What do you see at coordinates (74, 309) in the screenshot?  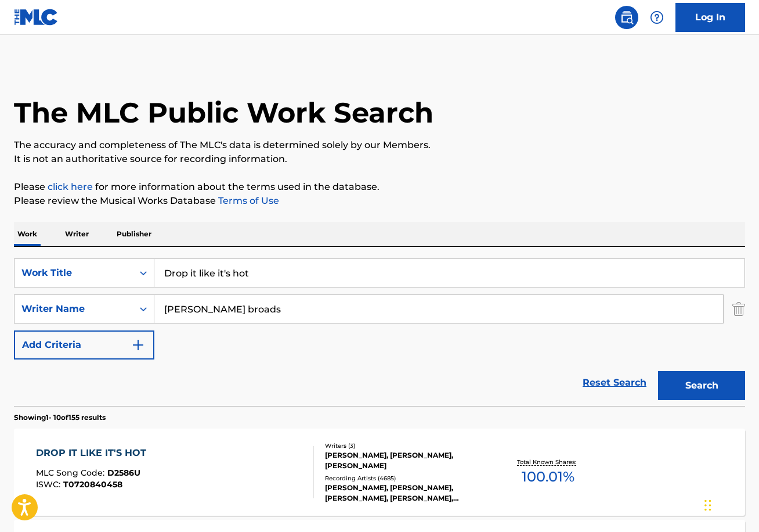 I see `div: Writer Name` at bounding box center [74, 309].